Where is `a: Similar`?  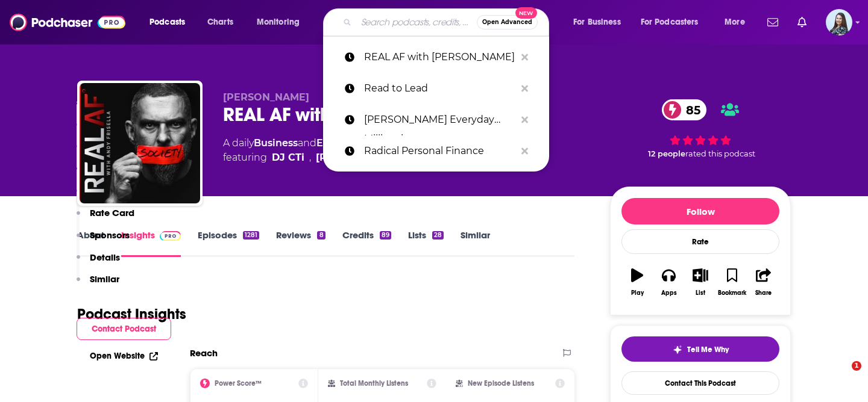 a: Similar is located at coordinates (475, 244).